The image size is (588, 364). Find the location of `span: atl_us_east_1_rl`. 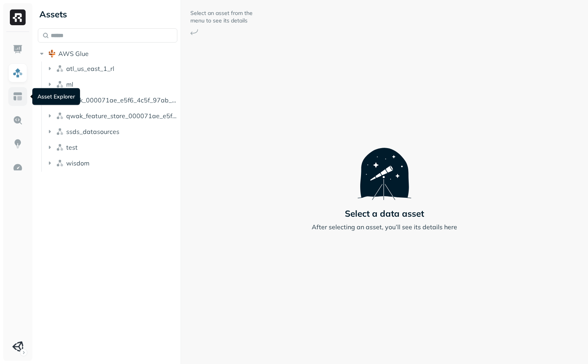

span: atl_us_east_1_rl is located at coordinates (90, 69).